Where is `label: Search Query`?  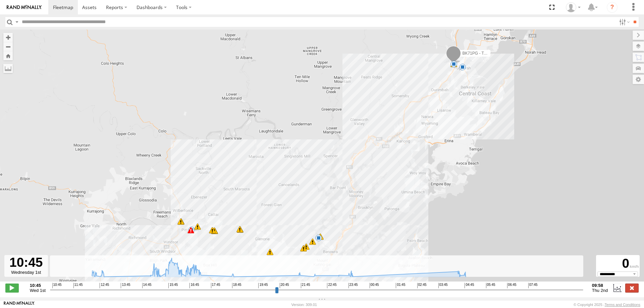
label: Search Query is located at coordinates (16, 22).